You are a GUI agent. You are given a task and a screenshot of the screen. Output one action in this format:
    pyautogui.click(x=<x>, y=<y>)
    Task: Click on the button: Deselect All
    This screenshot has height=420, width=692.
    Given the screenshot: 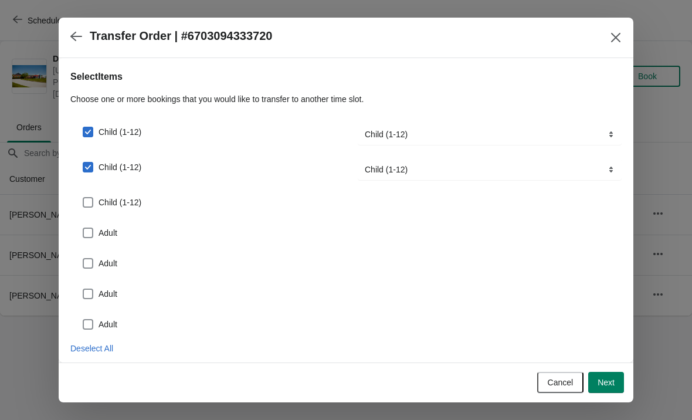 What is the action you would take?
    pyautogui.click(x=91, y=348)
    